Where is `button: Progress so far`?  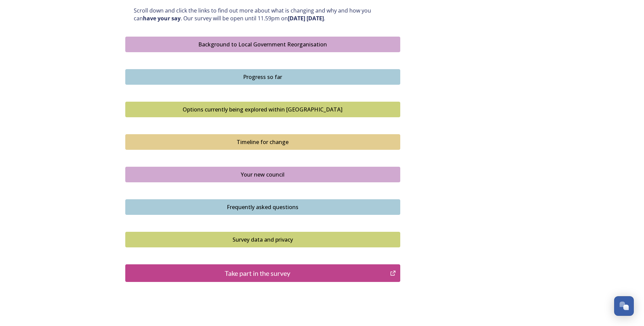
button: Progress so far is located at coordinates (263, 77).